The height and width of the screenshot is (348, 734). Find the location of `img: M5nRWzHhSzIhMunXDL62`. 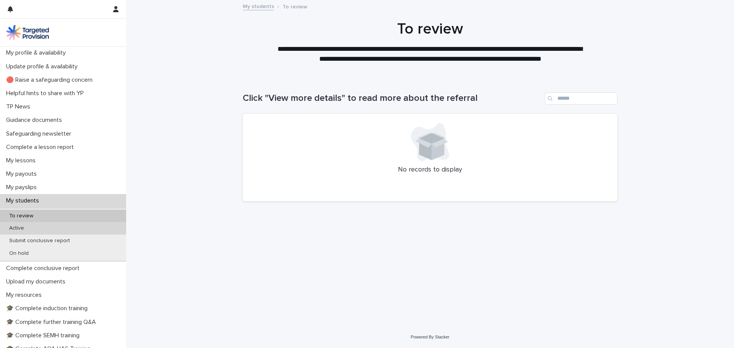

img: M5nRWzHhSzIhMunXDL62 is located at coordinates (28, 33).